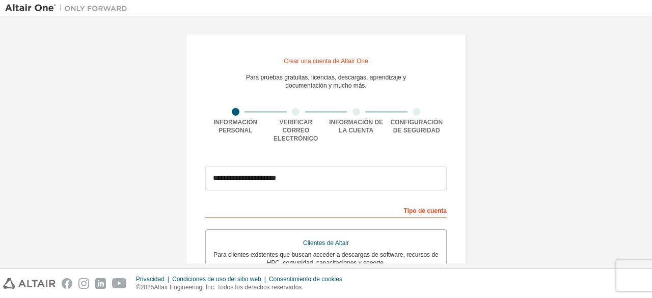  Describe the element at coordinates (217, 279) in the screenshot. I see `font: Condiciones de uso del sitio web` at that location.